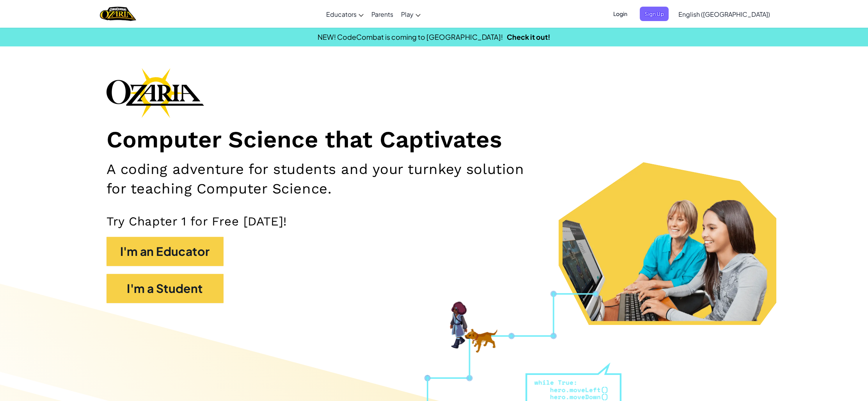  What do you see at coordinates (326, 179) in the screenshot?
I see `h2: A coding adventure for students and your turnkey solution for teaching Computer Science.` at bounding box center [326, 179].